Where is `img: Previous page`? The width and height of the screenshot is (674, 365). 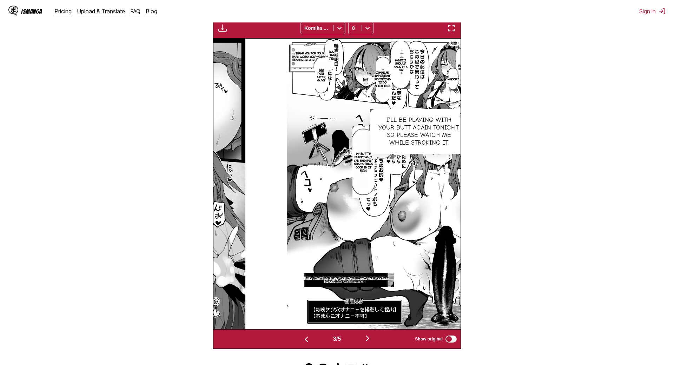
img: Previous page is located at coordinates (306, 339).